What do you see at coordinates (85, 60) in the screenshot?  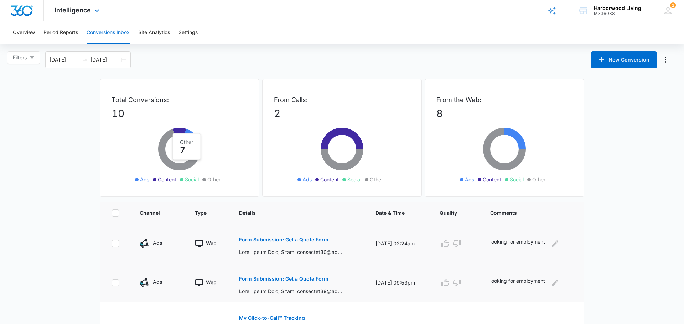 I see `span: swap-right` at bounding box center [85, 60].